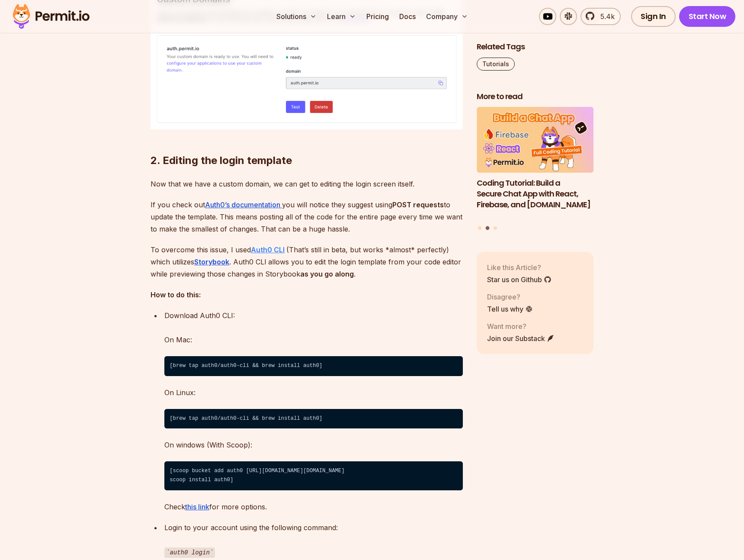 The width and height of the screenshot is (744, 560). I want to click on li: 2 of 3, so click(535, 164).